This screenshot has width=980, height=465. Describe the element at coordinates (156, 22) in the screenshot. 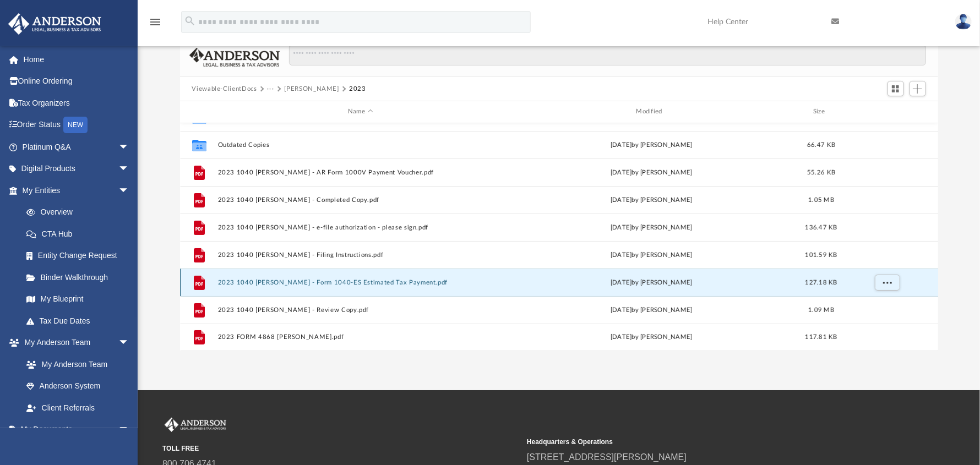

I see `i: menu` at that location.